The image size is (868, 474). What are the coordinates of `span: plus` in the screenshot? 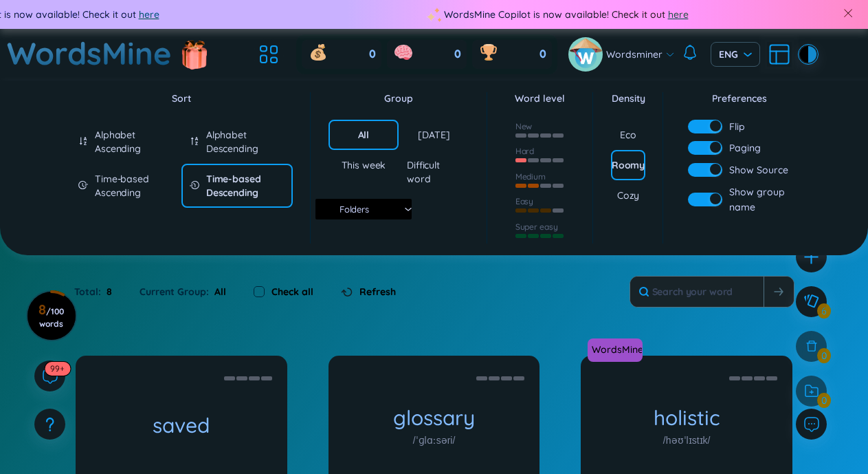 It's located at (811, 257).